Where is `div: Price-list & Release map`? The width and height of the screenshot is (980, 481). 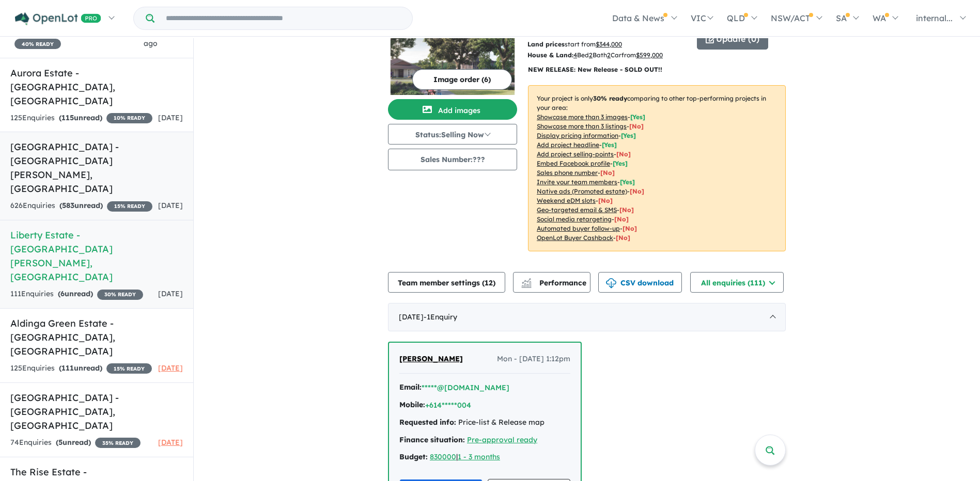 div: Price-list & Release map is located at coordinates (485, 423).